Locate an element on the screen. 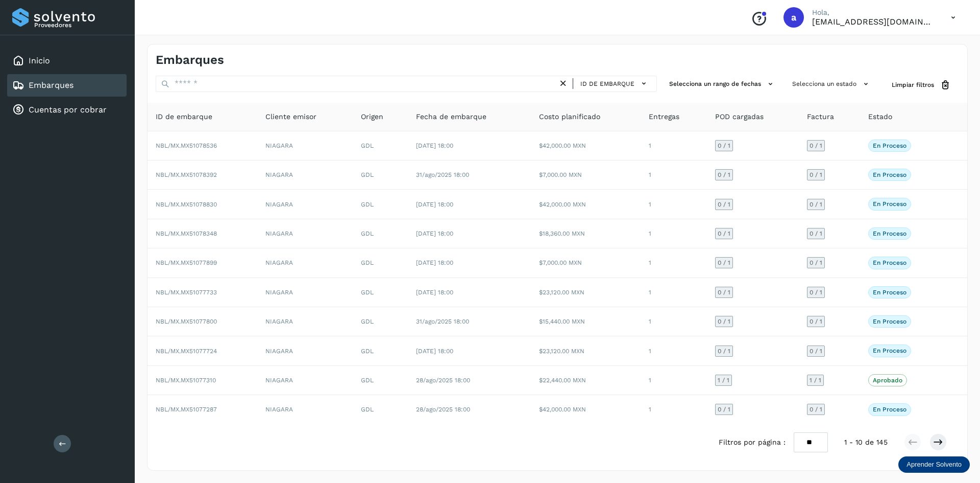  p: aux.facturacion@atpilot.mx is located at coordinates (874, 22).